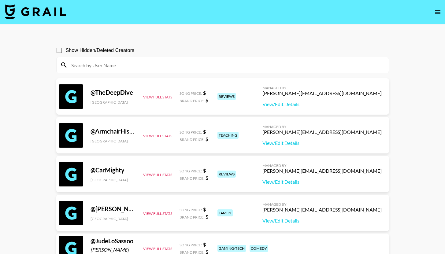 The height and width of the screenshot is (254, 445). Describe the element at coordinates (228, 135) in the screenshot. I see `div: teaching` at that location.